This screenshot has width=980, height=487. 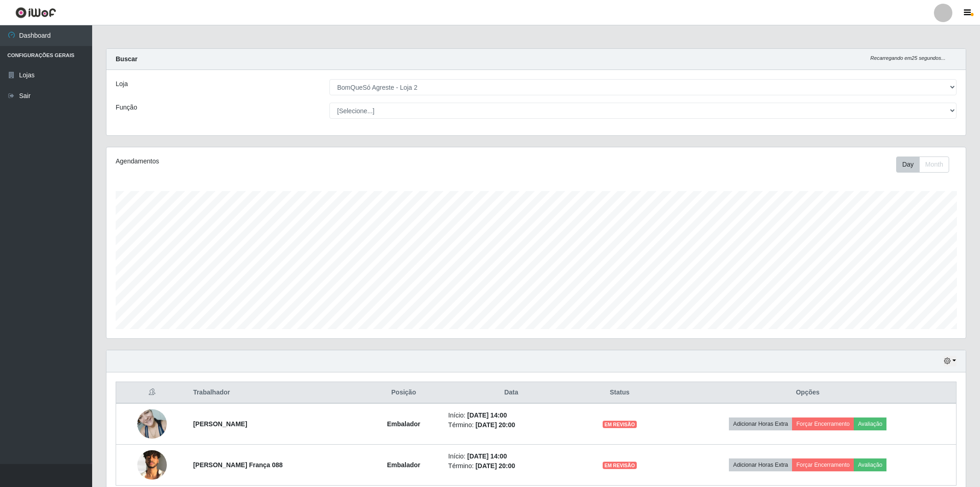 I want to click on label: Loja, so click(x=122, y=84).